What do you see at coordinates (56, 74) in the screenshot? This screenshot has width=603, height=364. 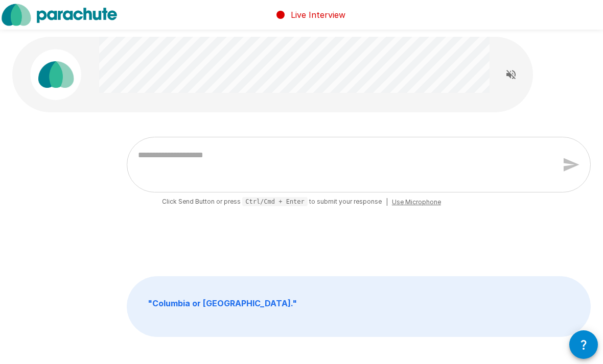 I see `img: parachute_avatar.png` at bounding box center [56, 74].